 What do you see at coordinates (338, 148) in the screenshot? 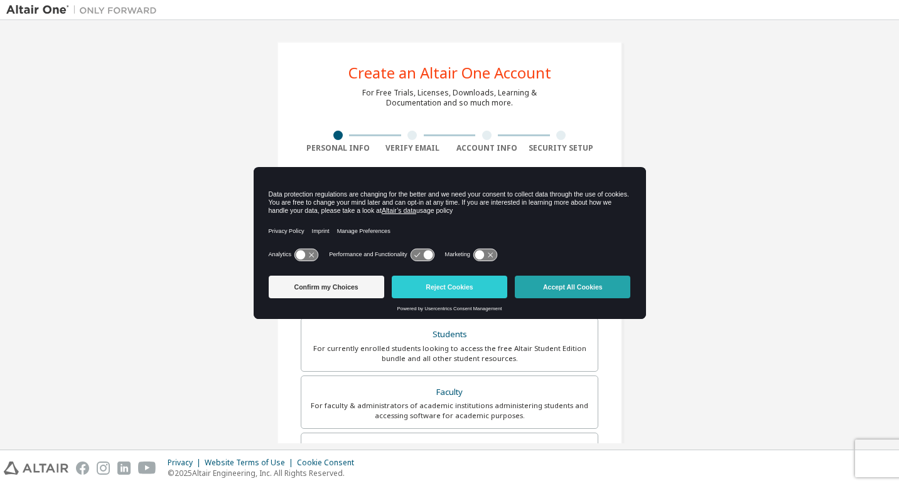
I see `div: Personal Info` at bounding box center [338, 148].